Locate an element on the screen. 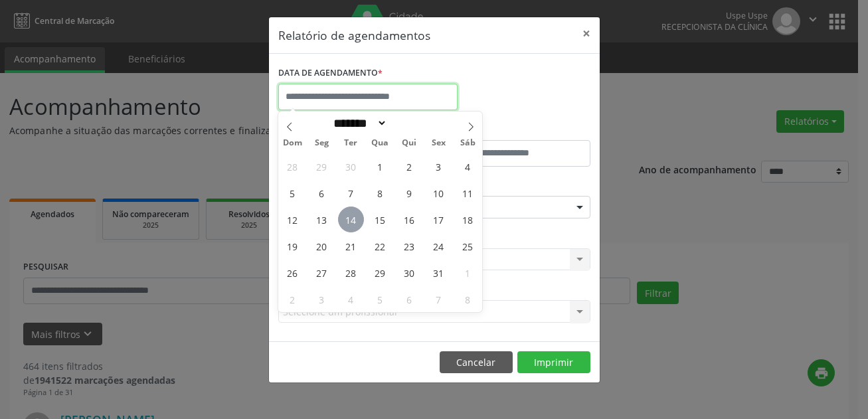 The height and width of the screenshot is (419, 868). span: Outubro 31, 2025 is located at coordinates (438, 272).